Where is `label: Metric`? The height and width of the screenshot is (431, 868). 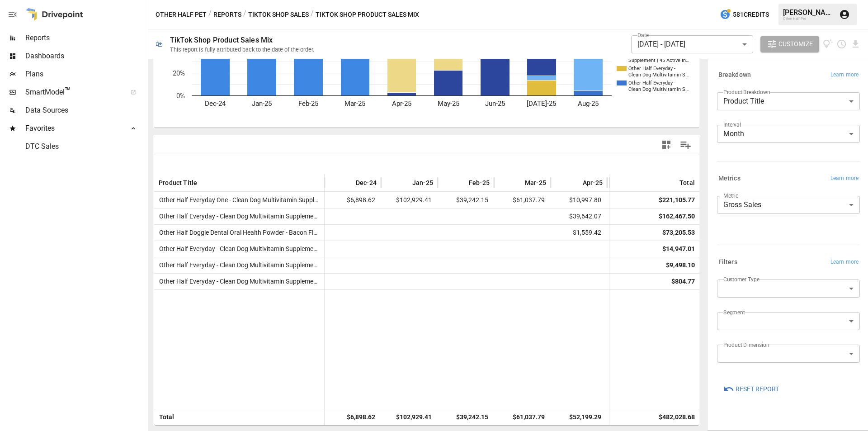
label: Metric is located at coordinates (730, 195).